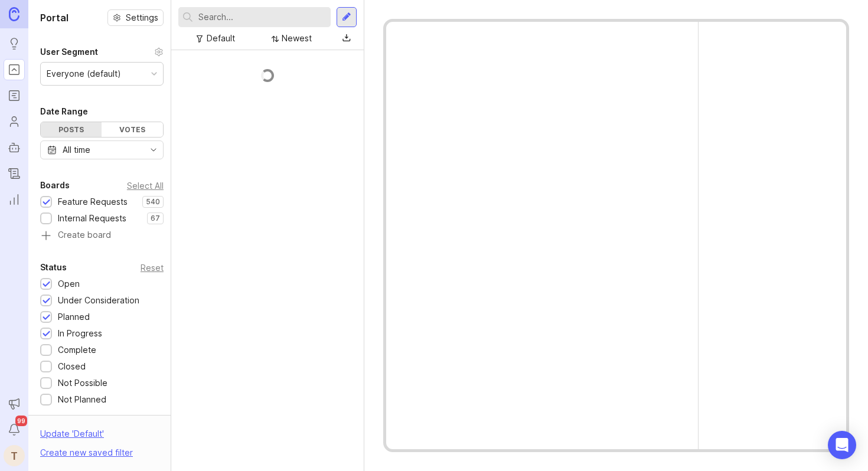 This screenshot has width=868, height=471. I want to click on div: Reset, so click(152, 268).